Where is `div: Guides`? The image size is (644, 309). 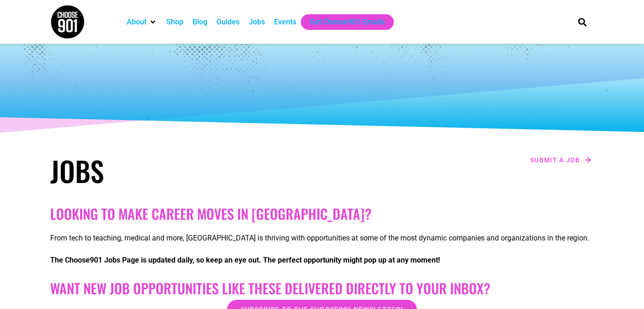 div: Guides is located at coordinates (228, 22).